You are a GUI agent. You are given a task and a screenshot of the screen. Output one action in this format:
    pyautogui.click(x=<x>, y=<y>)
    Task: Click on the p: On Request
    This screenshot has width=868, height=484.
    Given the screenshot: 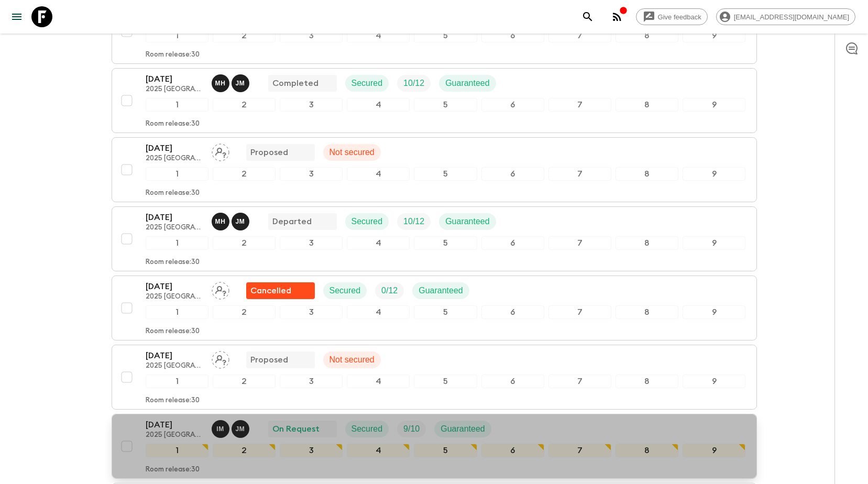 What is the action you would take?
    pyautogui.click(x=295, y=429)
    